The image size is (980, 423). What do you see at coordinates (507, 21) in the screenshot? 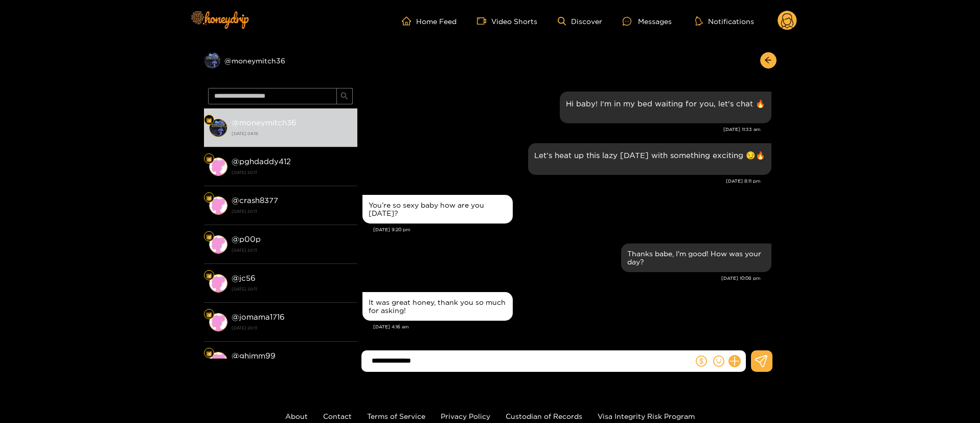
I see `a: Video Shorts` at bounding box center [507, 21].